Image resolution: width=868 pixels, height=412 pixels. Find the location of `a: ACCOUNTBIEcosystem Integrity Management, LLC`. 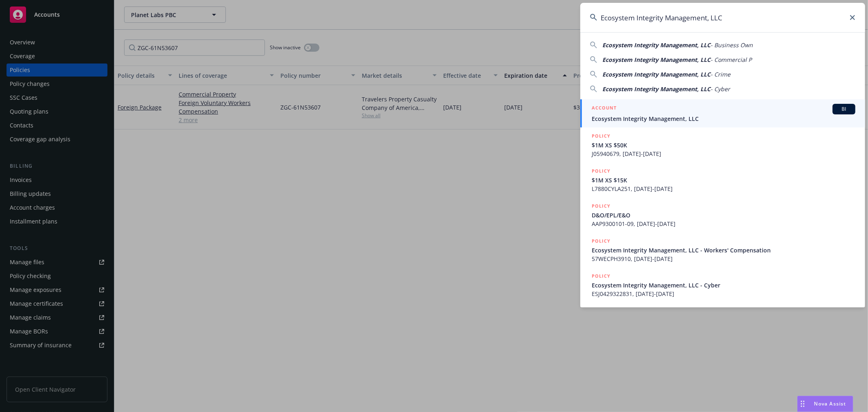

a: ACCOUNTBIEcosystem Integrity Management, LLC is located at coordinates (723, 113).